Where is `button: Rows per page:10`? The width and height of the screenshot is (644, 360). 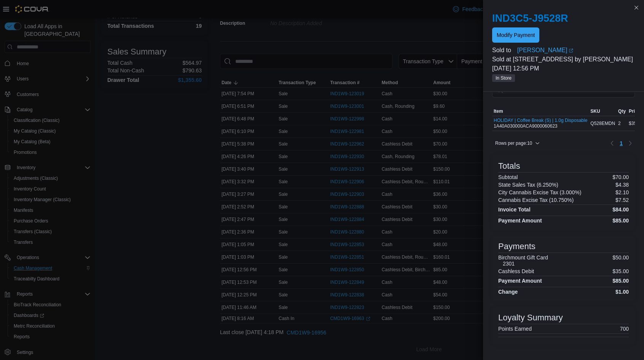 button: Rows per page:10 is located at coordinates (517, 143).